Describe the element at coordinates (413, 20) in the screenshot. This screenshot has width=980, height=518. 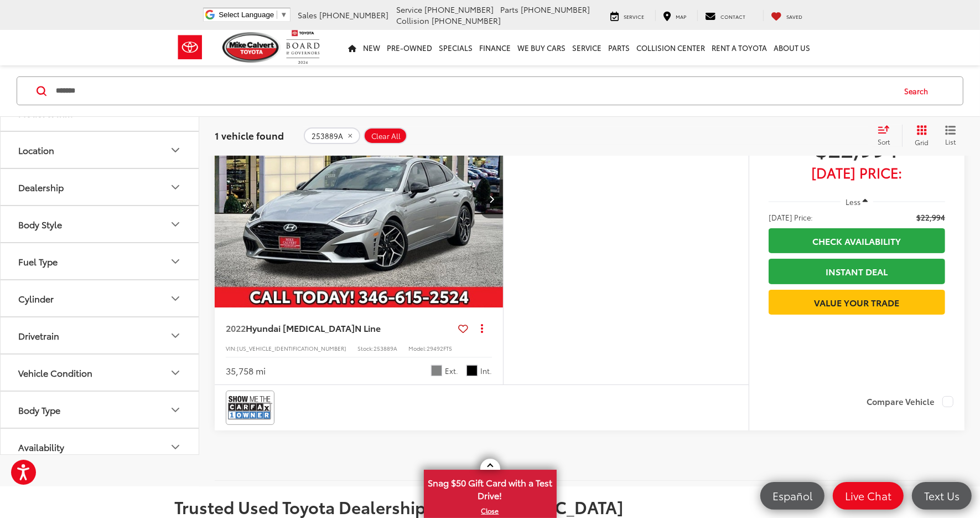
I see `span: Collision` at that location.